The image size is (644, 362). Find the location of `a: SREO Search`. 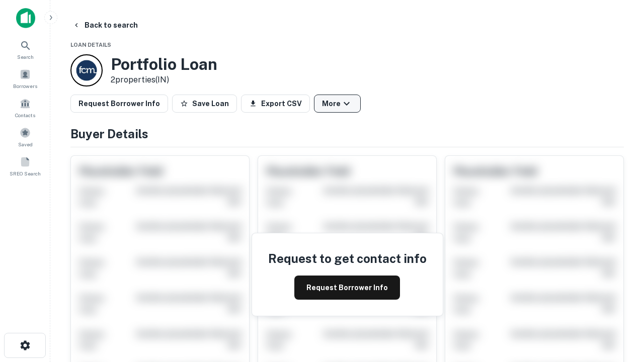

a: SREO Search is located at coordinates (25, 166).